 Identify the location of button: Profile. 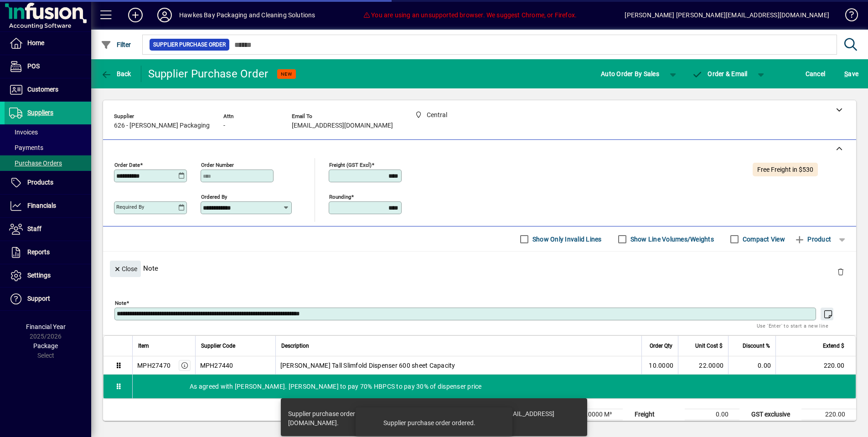
(164, 15).